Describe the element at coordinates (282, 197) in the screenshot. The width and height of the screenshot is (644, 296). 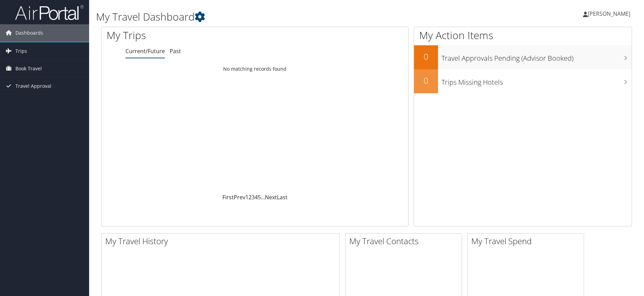
I see `a: Last` at that location.